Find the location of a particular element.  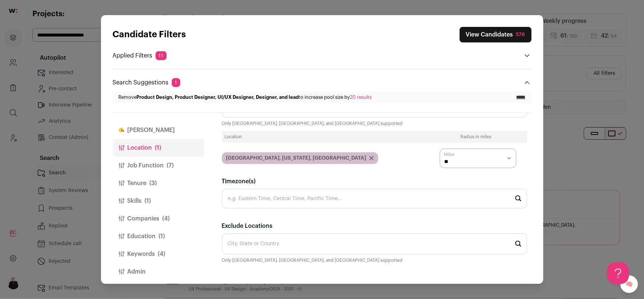

button: Location(1) is located at coordinates (158, 148).